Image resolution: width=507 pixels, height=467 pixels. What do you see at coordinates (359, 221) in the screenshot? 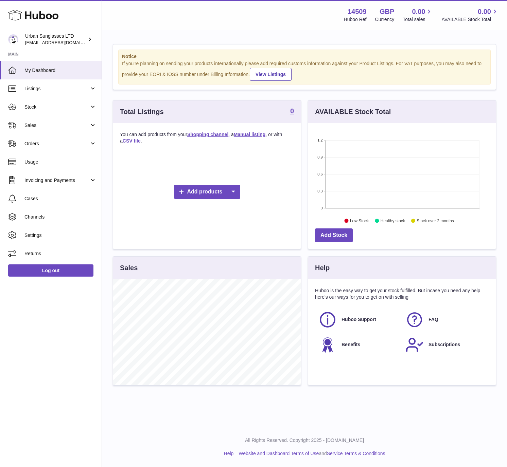
I see `text: Low Stock` at bounding box center [359, 221].